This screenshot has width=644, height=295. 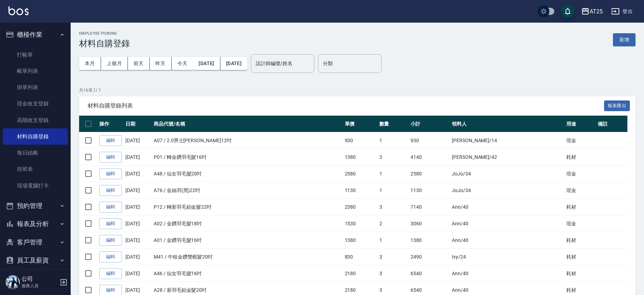 I want to click on td: 1530, so click(x=360, y=223).